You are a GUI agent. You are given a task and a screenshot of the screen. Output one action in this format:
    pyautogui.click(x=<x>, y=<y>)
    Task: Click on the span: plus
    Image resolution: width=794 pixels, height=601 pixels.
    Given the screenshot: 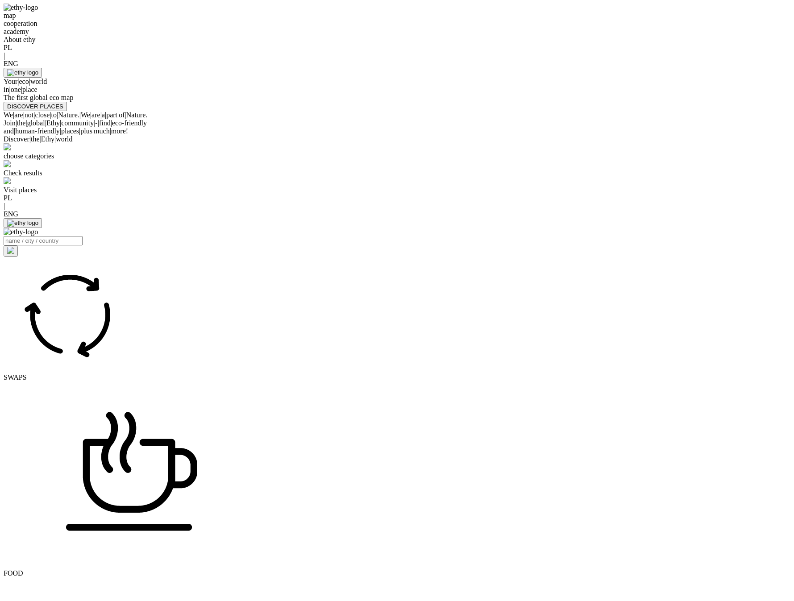 What is the action you would take?
    pyautogui.click(x=86, y=131)
    